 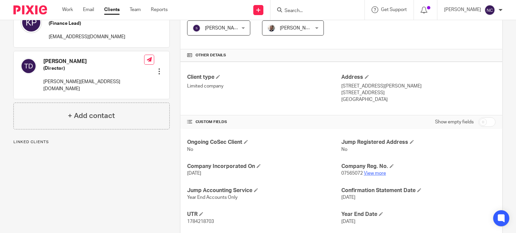 What do you see at coordinates (264, 86) in the screenshot?
I see `p: Limited company` at bounding box center [264, 86].